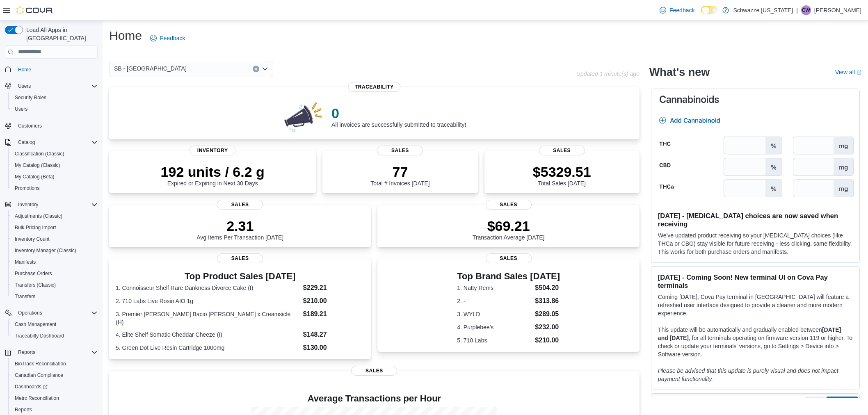  I want to click on button: Adjustments (Classic), so click(54, 217).